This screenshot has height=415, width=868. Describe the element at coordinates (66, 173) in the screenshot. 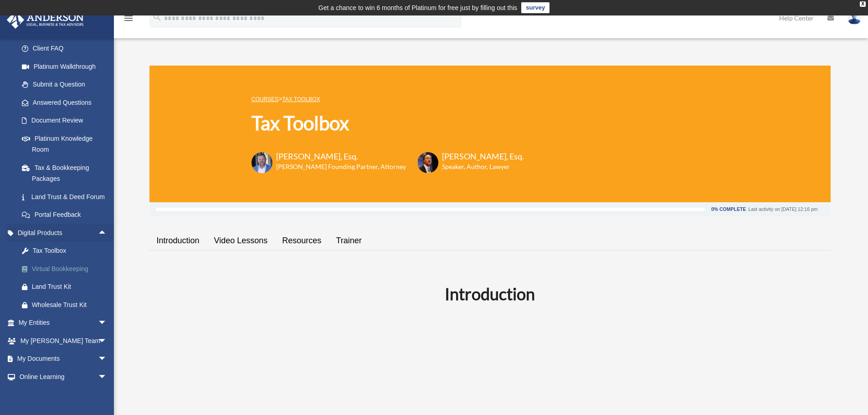

I see `a: Tax & Bookkeeping Packages` at that location.